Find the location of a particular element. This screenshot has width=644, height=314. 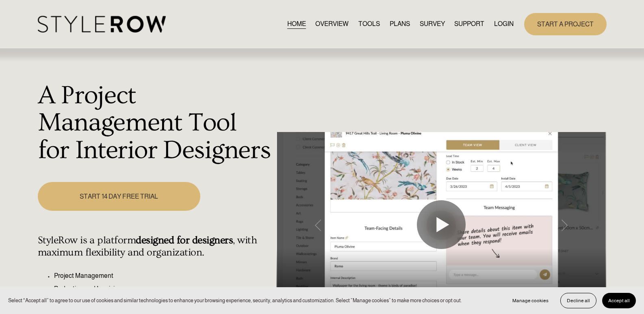

p: Select “Accept all” to agree to our use of cookies and similar technologies to enhance your brows... is located at coordinates (235, 301).